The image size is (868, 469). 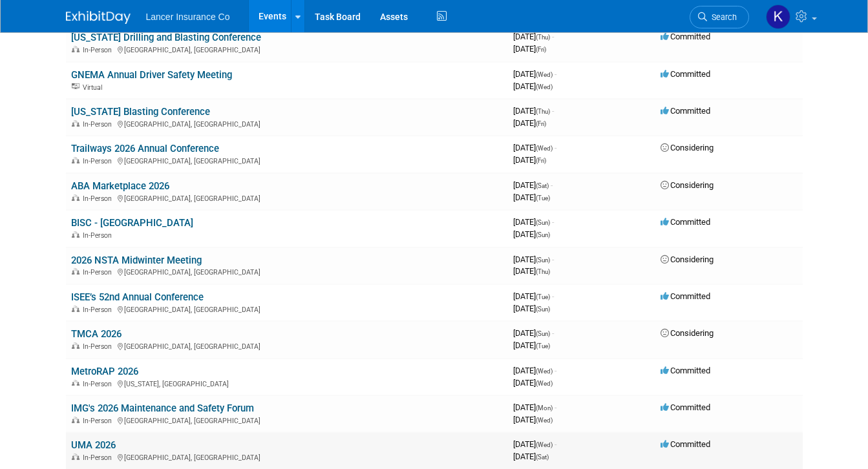 I want to click on a: MetroRAP 2026, so click(x=105, y=372).